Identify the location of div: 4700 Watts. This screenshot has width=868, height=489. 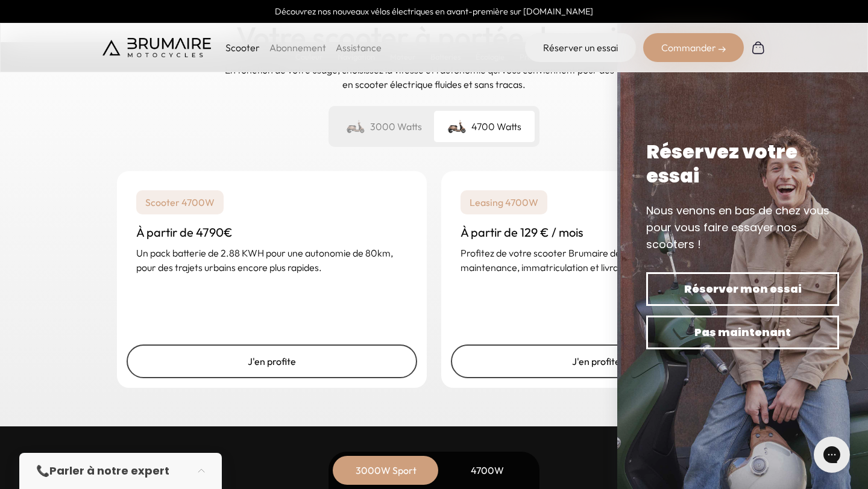
(484, 127).